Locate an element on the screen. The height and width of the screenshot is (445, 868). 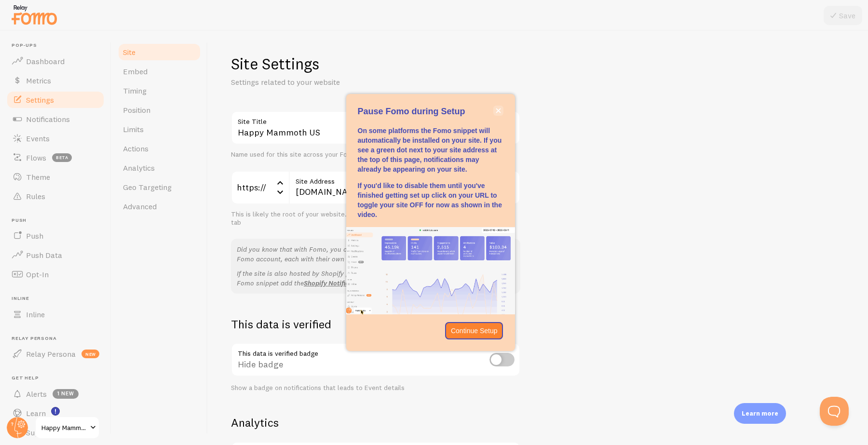
a: Flows beta is located at coordinates (55, 158).